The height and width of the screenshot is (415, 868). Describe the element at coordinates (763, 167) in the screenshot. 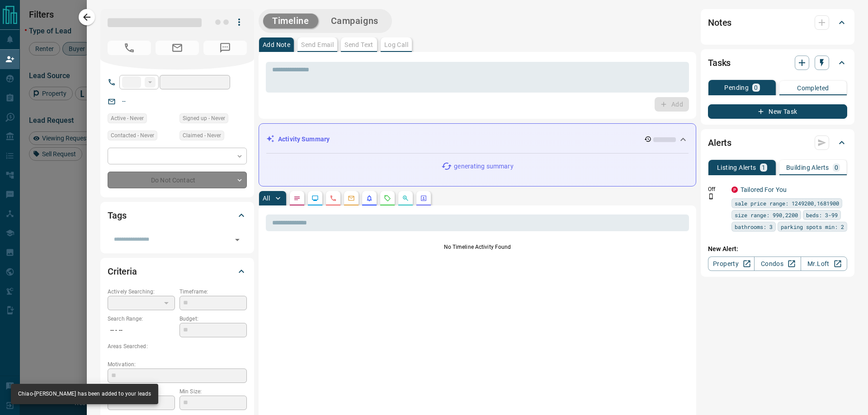

I see `p: 1` at that location.